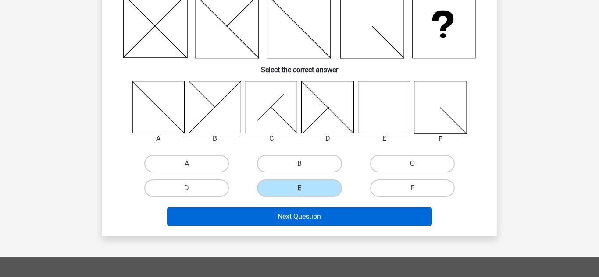 The width and height of the screenshot is (599, 277). Describe the element at coordinates (299, 217) in the screenshot. I see `button: Next Question` at that location.